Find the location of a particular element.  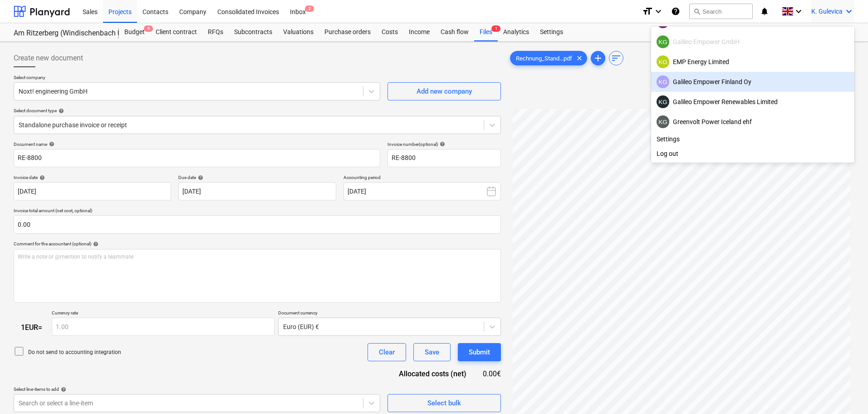

div: Galileo Empower Renewables Limited is located at coordinates (753, 102).